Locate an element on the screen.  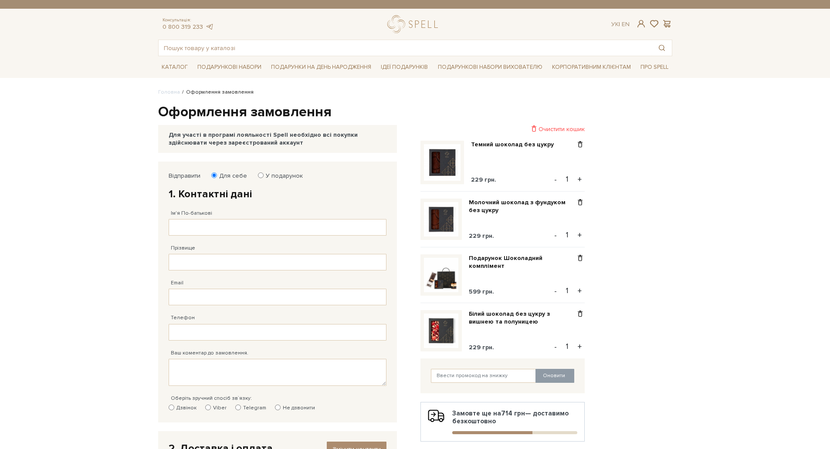
a: Ідеї подарунків is located at coordinates (404, 67).